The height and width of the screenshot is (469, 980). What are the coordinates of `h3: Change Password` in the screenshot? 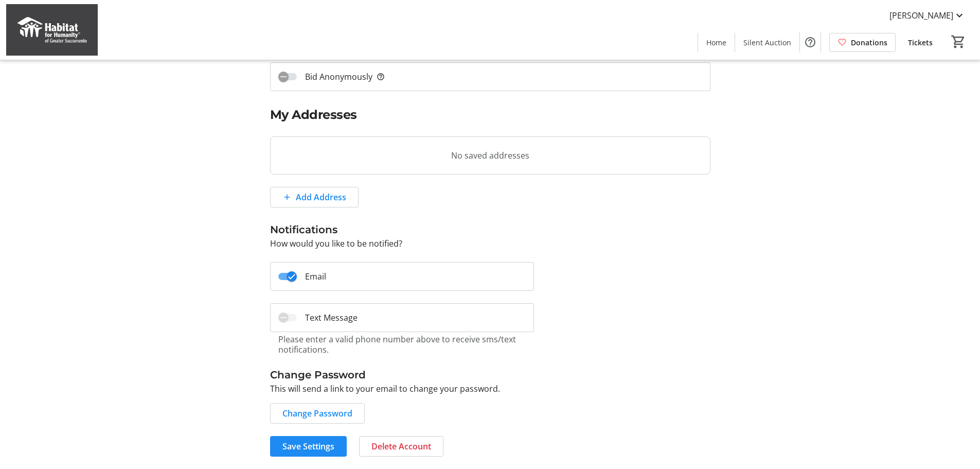 It's located at (490, 375).